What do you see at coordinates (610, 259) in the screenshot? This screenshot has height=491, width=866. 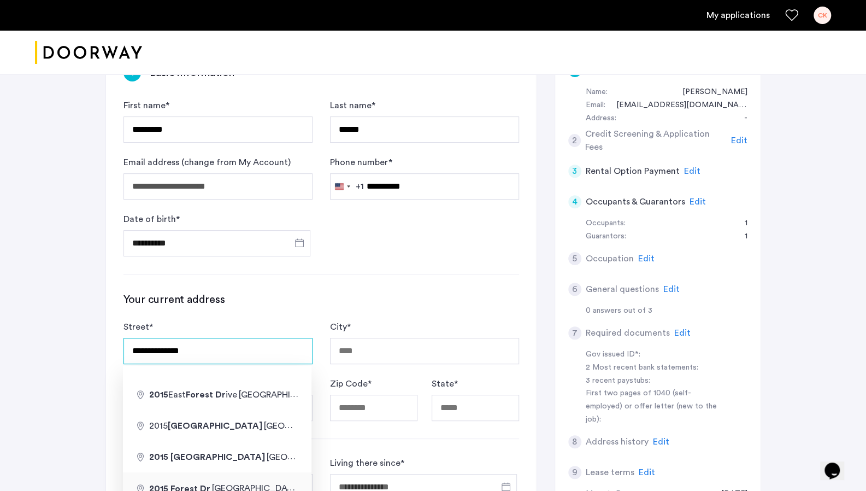 I see `h5: Occupation` at bounding box center [610, 259].